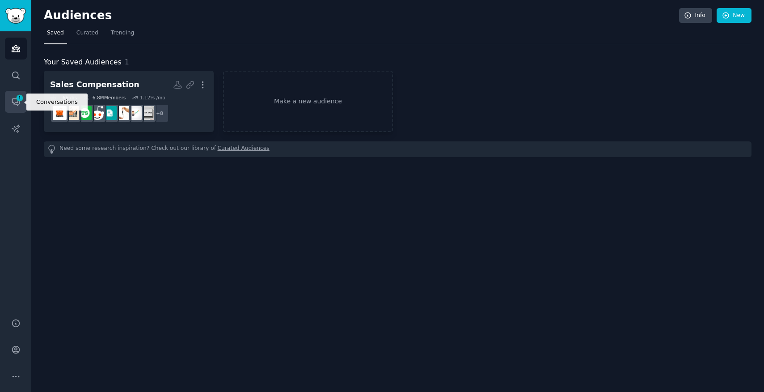 This screenshot has width=764, height=392. I want to click on div: Sales Compensation, so click(95, 84).